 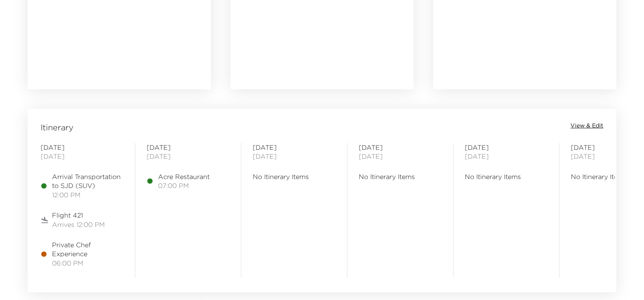 I want to click on span: 07:00 PM, so click(x=183, y=186).